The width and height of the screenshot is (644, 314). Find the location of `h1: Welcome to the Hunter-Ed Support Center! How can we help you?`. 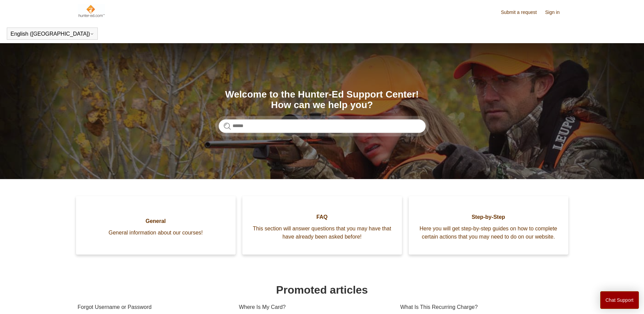

h1: Welcome to the Hunter-Ed Support Center! How can we help you? is located at coordinates (322, 100).